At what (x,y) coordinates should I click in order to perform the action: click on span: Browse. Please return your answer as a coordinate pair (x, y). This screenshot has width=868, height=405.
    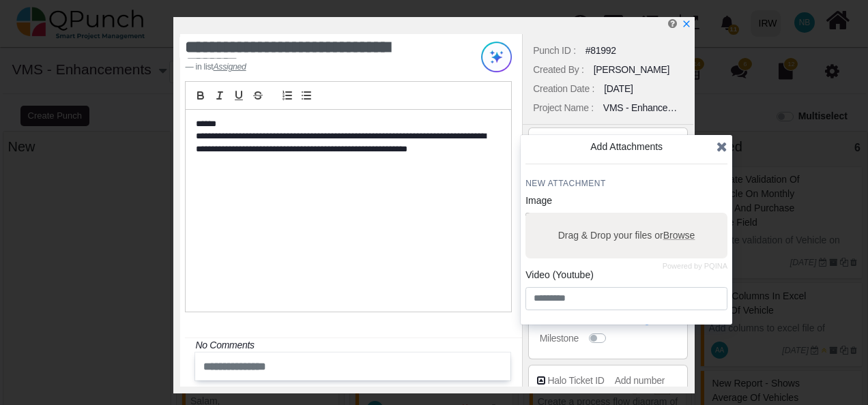
    Looking at the image, I should click on (679, 235).